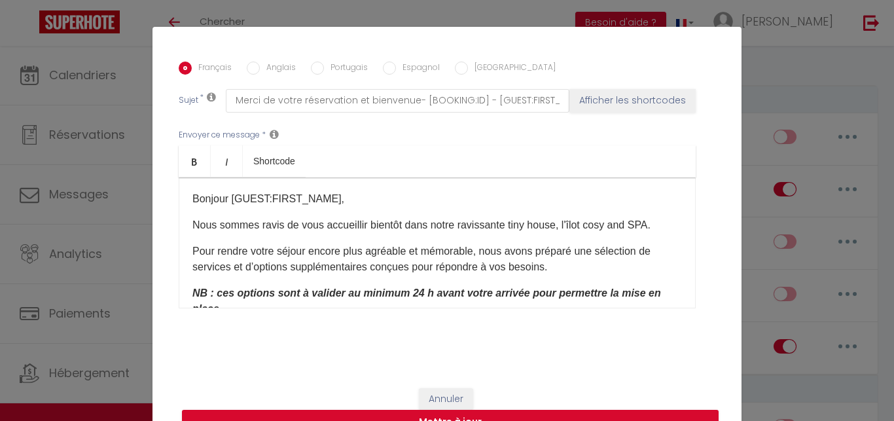 This screenshot has width=894, height=421. Describe the element at coordinates (437, 259) in the screenshot. I see `p: Pour rendre votre séjour encore plus agréable et mémorable, nous avons préparé une sélection de s...` at that location.